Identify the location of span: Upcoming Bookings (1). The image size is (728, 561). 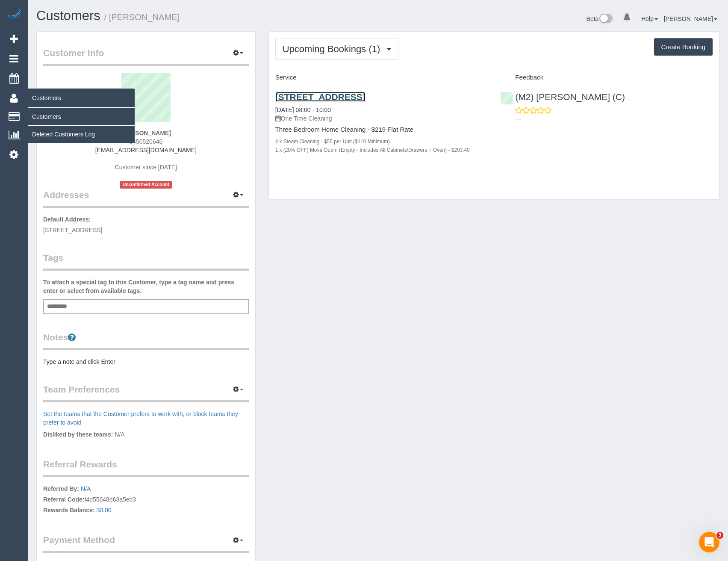
(334, 49).